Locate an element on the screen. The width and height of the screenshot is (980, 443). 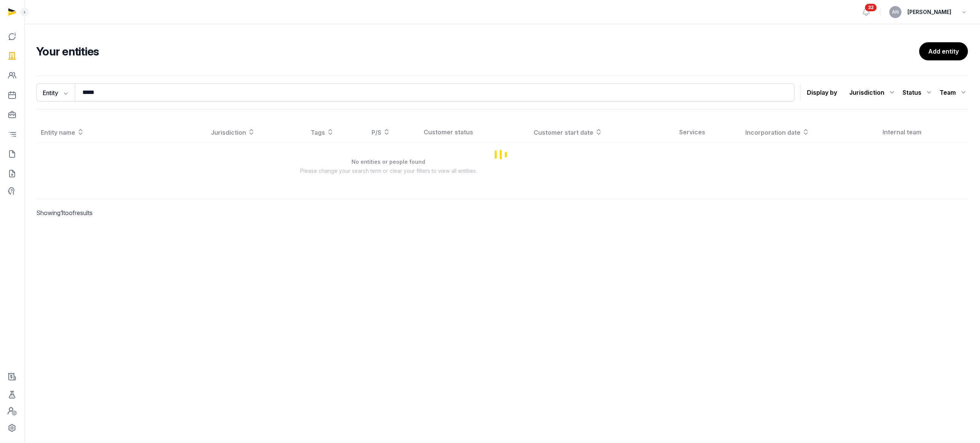
h2: Your entities is located at coordinates (477, 51).